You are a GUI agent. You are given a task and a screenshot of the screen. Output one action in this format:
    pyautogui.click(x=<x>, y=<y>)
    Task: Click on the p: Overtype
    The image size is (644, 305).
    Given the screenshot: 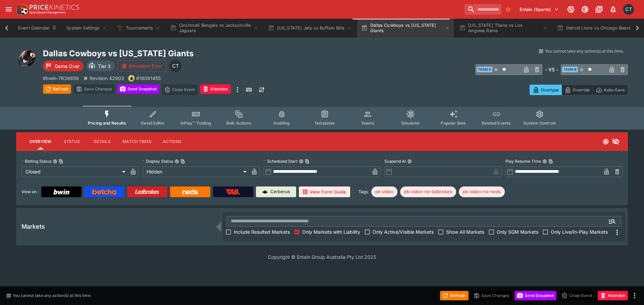 What is the action you would take?
    pyautogui.click(x=549, y=90)
    